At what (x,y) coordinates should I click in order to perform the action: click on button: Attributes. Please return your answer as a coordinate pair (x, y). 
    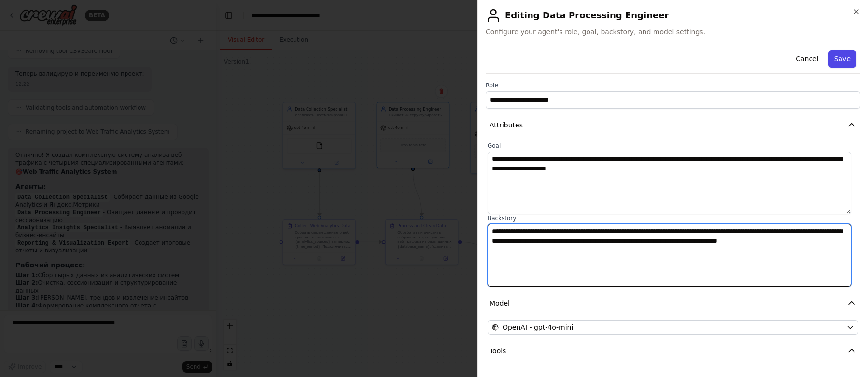
    Looking at the image, I should click on (673, 125).